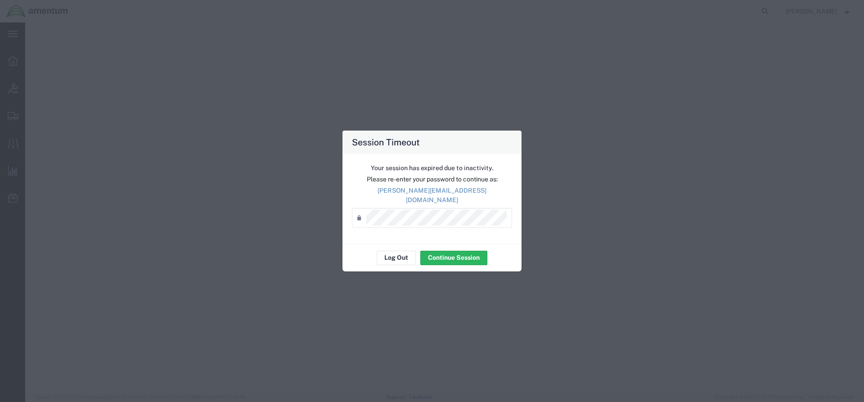  I want to click on button: Log Out, so click(396, 258).